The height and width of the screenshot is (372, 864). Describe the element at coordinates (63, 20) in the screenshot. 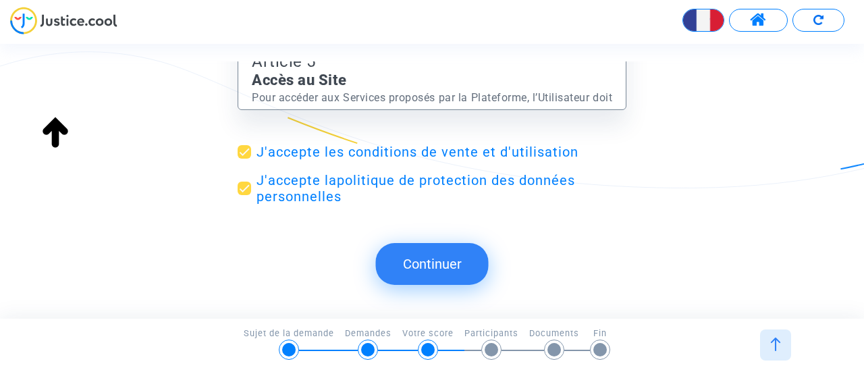

I see `img: jc-logo.svg` at that location.